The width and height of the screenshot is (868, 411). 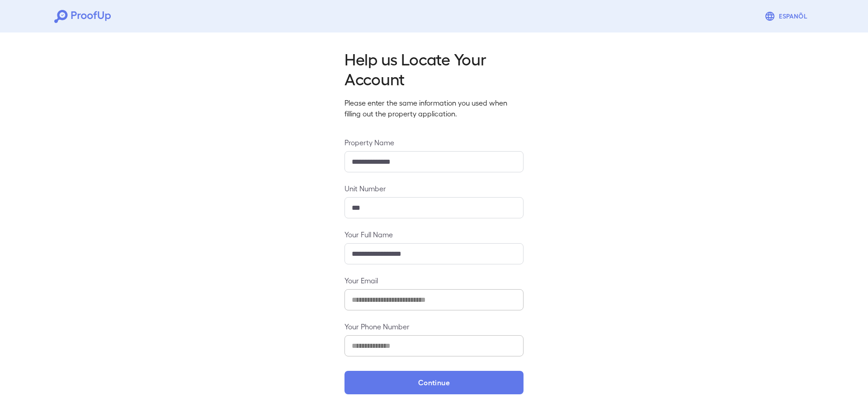 I want to click on label: Property Name, so click(x=434, y=142).